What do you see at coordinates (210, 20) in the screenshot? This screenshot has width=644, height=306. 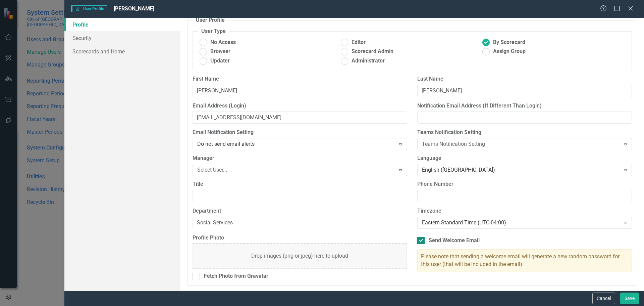 I see `legend: User Profile` at bounding box center [210, 20].